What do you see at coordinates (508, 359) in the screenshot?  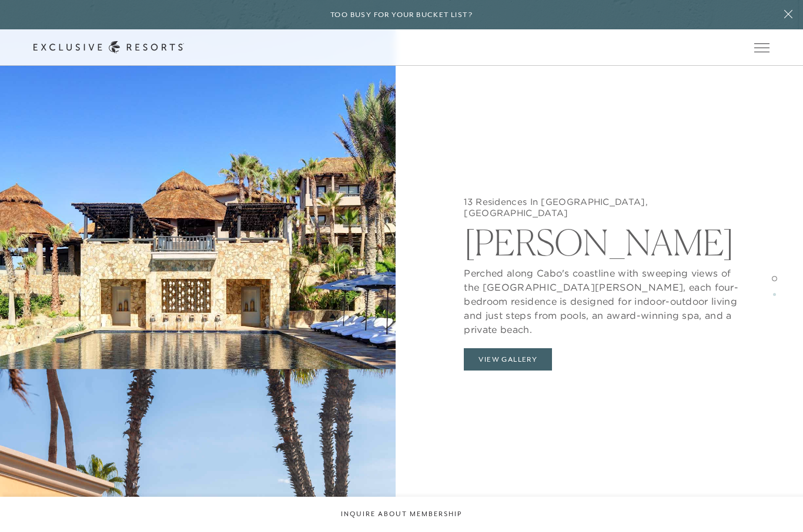 I see `button: View Gallery` at bounding box center [508, 359].